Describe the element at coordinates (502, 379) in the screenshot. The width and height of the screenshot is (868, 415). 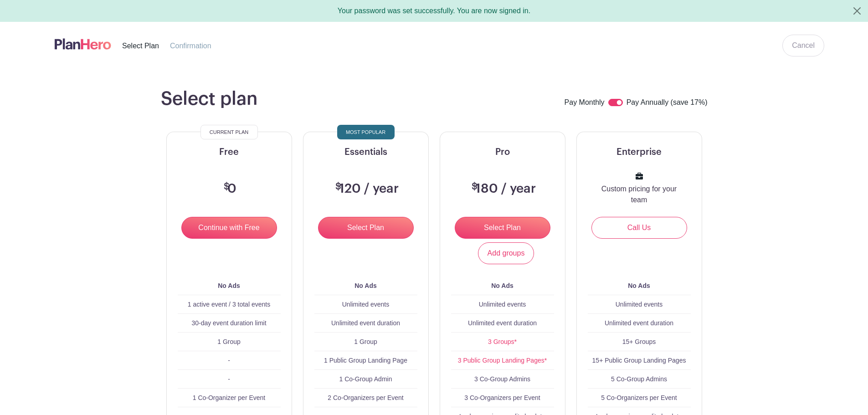
I see `span: 3 Co-Group Admins` at that location.